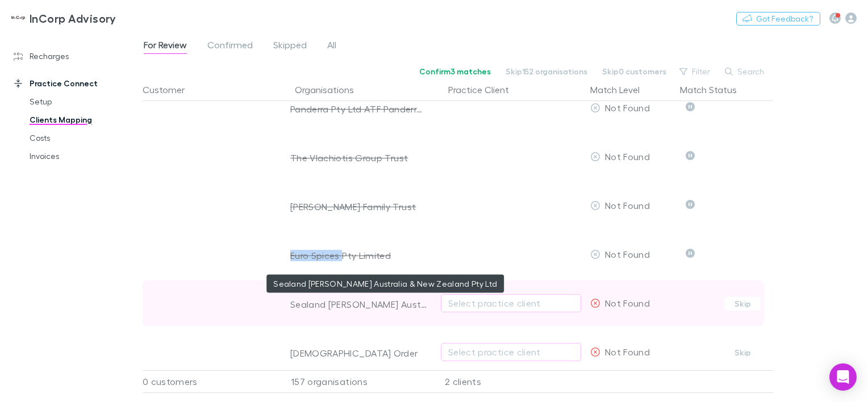 The image size is (868, 402). Describe the element at coordinates (715, 89) in the screenshot. I see `button: Match Status` at that location.